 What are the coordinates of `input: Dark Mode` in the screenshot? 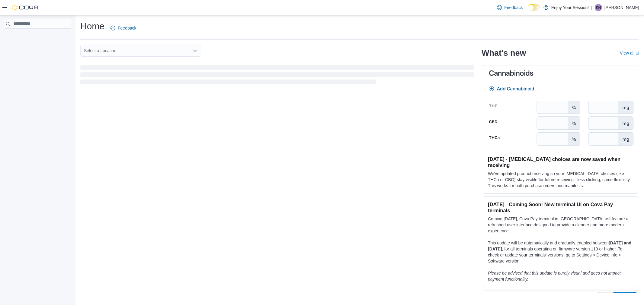 It's located at (534, 7).